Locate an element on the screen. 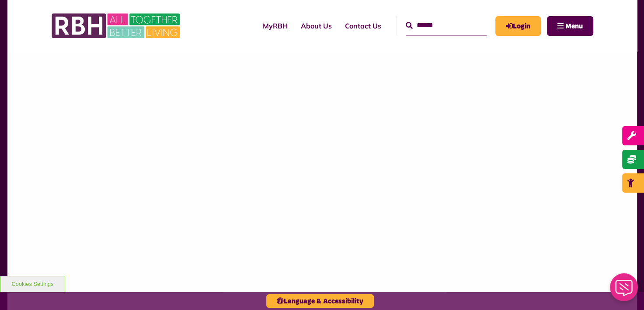 This screenshot has height=310, width=644. input: Search is located at coordinates (446, 25).